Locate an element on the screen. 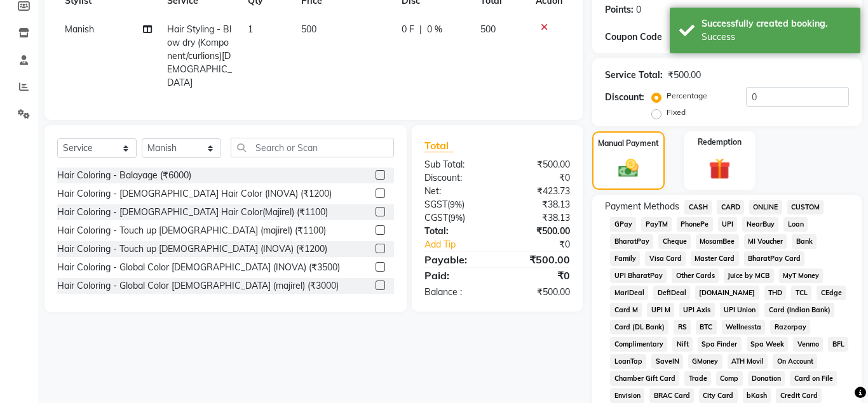  span: TCL is located at coordinates (801, 292).